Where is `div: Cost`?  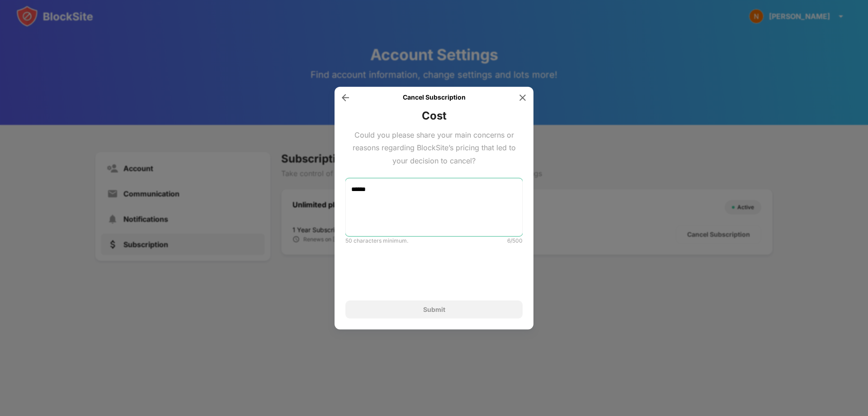
div: Cost is located at coordinates (434, 115).